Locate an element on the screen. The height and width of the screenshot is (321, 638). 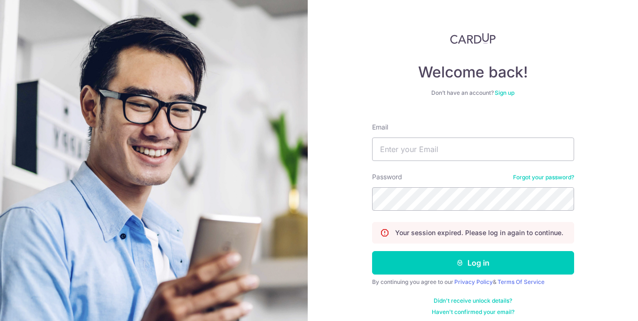
a: Privacy Policy is located at coordinates (473, 282).